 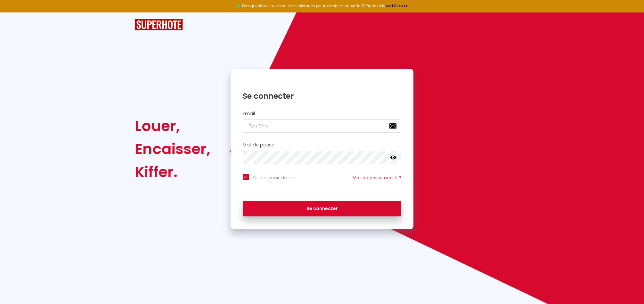 I want to click on div: Encaisser,, so click(x=172, y=149).